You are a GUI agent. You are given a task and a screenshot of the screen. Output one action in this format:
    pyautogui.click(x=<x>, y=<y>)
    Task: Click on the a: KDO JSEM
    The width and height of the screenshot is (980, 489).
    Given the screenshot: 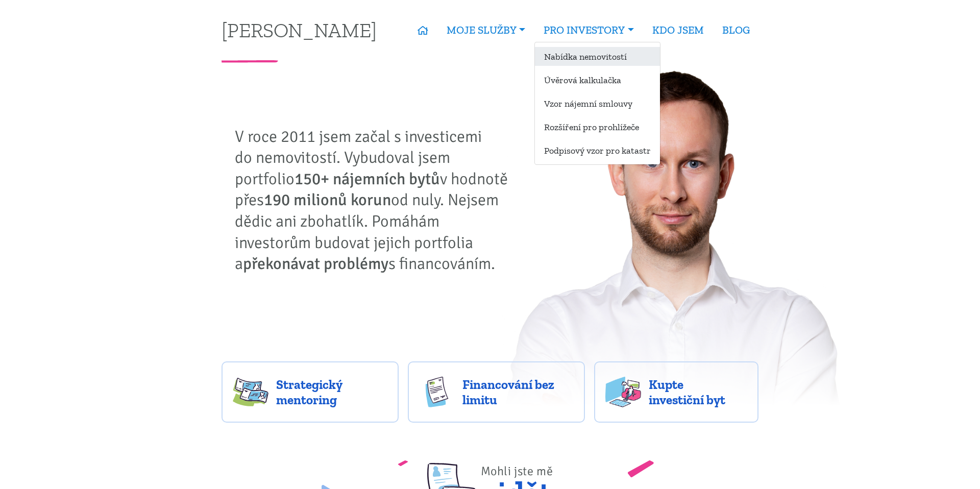 What is the action you would take?
    pyautogui.click(x=678, y=30)
    